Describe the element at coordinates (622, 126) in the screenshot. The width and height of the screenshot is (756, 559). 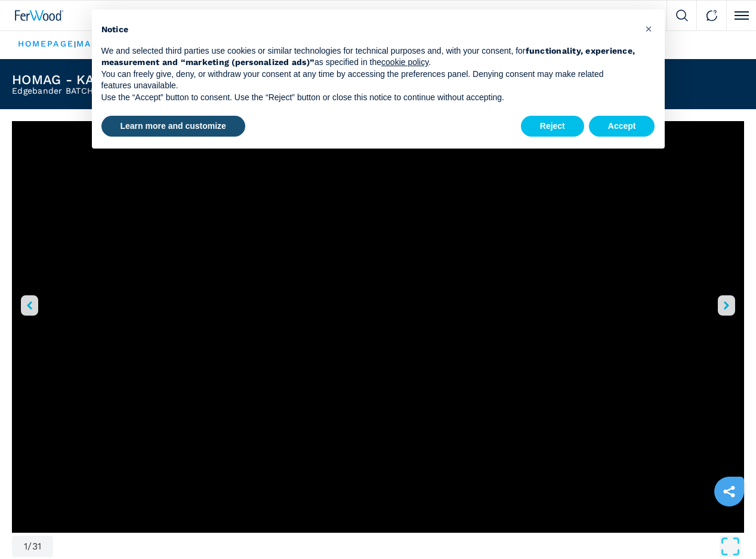
I see `button: Accept` at that location.